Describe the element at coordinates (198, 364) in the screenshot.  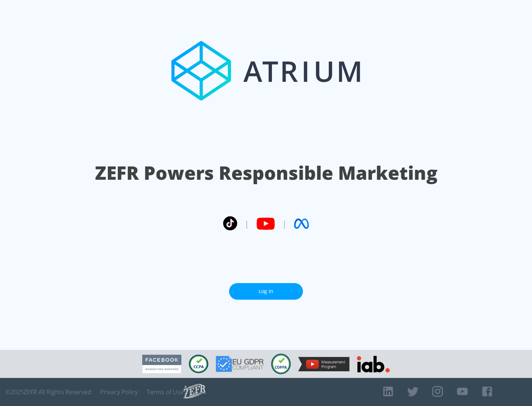
I see `img: CCPA Compliant` at that location.